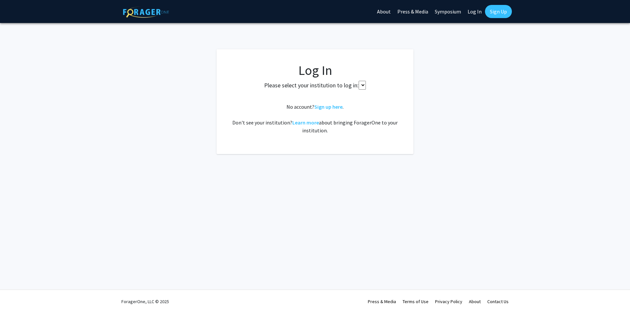  I want to click on a: Sign Up, so click(499, 11).